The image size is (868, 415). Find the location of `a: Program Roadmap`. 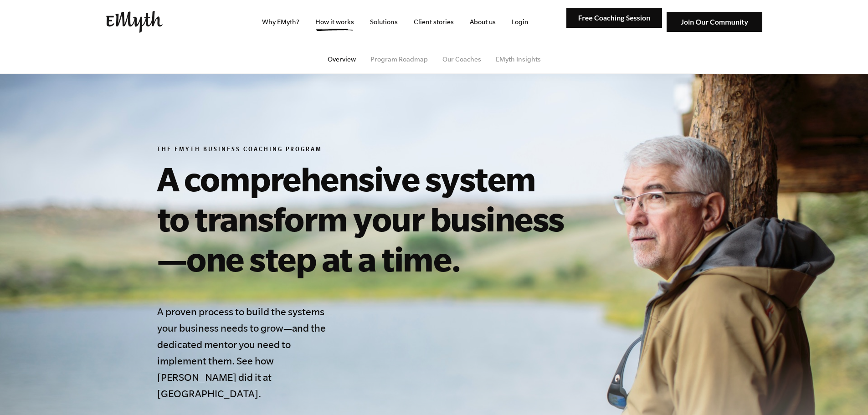

a: Program Roadmap is located at coordinates (399, 59).